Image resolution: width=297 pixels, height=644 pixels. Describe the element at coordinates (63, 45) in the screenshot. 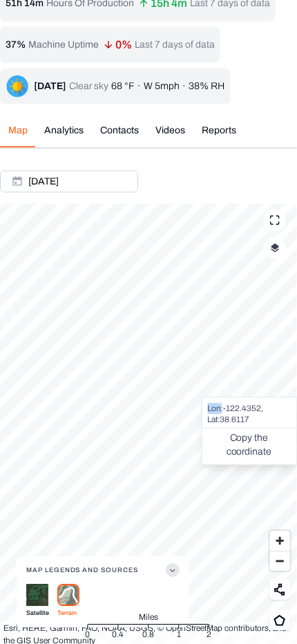

I see `p: Machine Uptime` at that location.